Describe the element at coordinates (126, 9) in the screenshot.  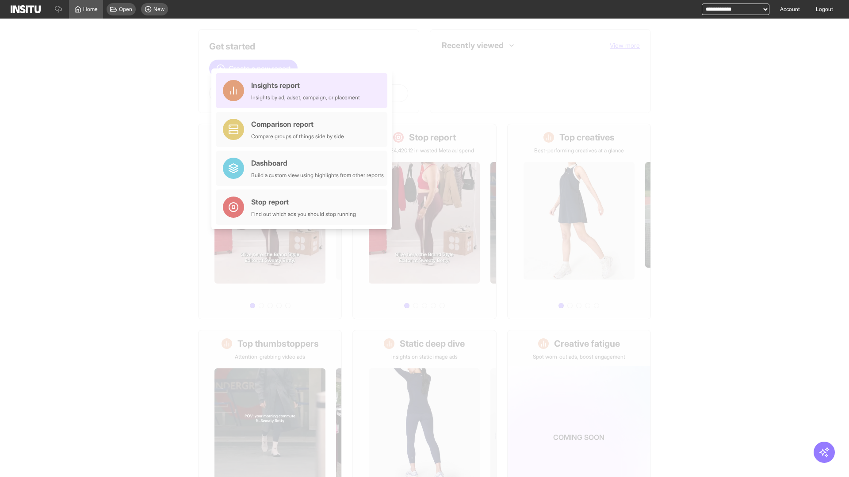
I see `span: Open` at that location.